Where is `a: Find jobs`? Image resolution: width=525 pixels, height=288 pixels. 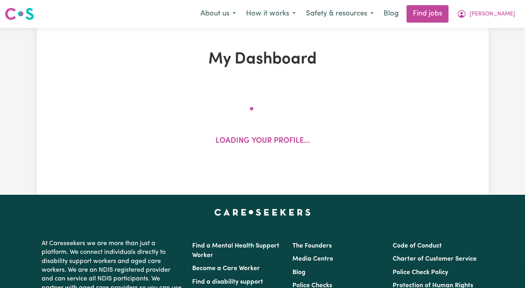 a: Find jobs is located at coordinates (428, 14).